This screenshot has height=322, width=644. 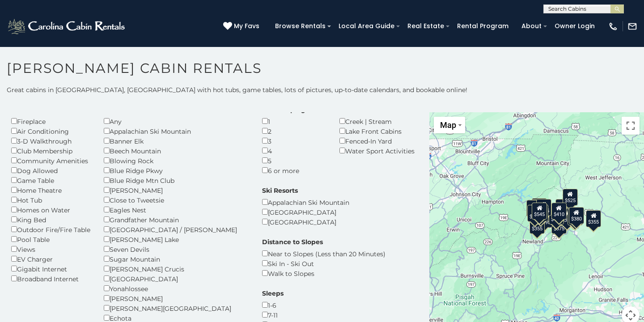 What do you see at coordinates (50, 249) in the screenshot?
I see `div: Views` at bounding box center [50, 249].